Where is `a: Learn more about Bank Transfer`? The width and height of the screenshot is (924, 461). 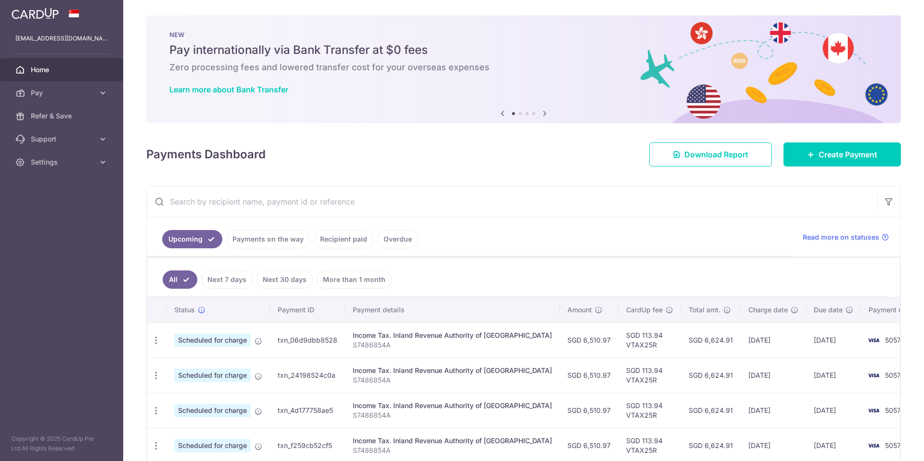 a: Learn more about Bank Transfer is located at coordinates (229, 90).